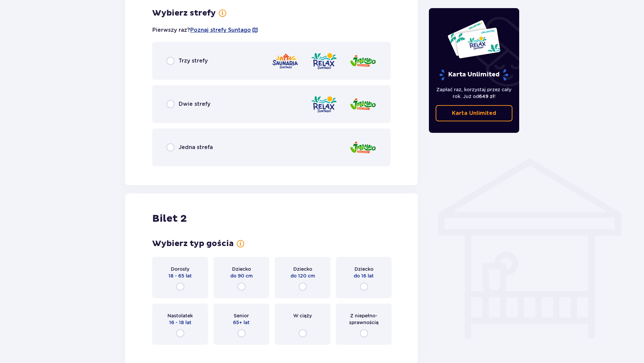 The width and height of the screenshot is (644, 363). Describe the element at coordinates (180, 316) in the screenshot. I see `span: Nastolatek` at that location.